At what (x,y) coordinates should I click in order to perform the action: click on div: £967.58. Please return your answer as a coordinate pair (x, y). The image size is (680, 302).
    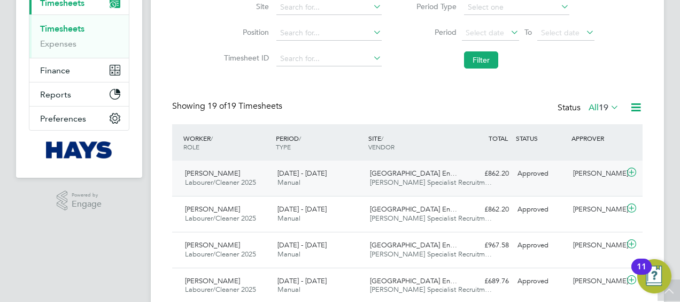
    Looking at the image, I should click on (486, 245).